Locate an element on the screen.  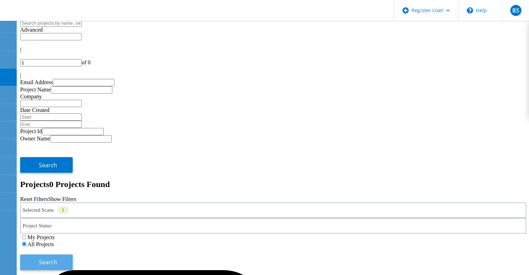
label: Owner Name is located at coordinates (35, 138).